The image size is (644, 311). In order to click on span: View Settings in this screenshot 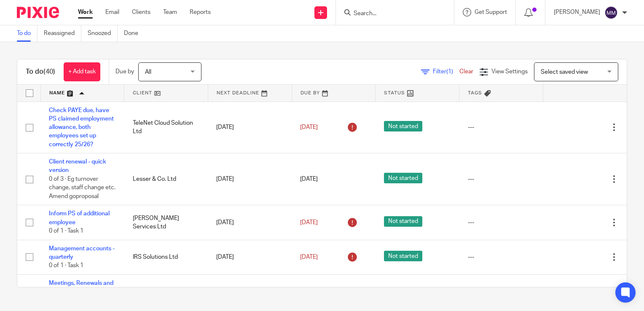, I will do `click(510, 72)`.